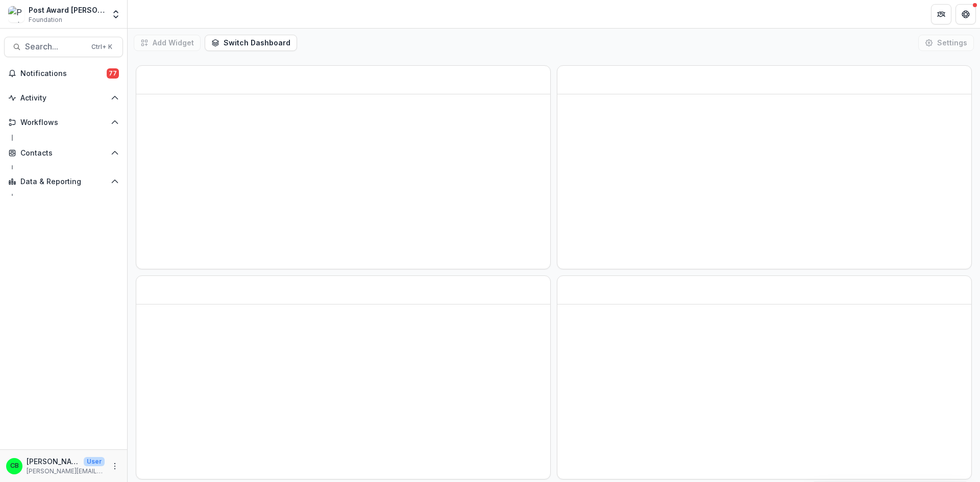  Describe the element at coordinates (55, 46) in the screenshot. I see `span: Search...` at that location.